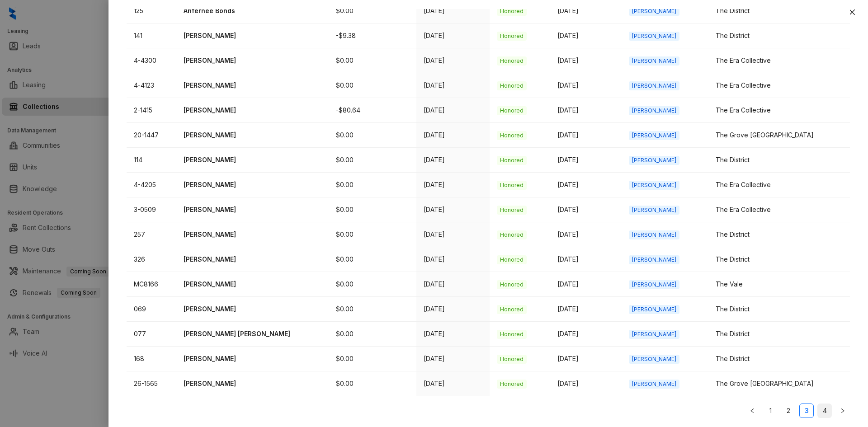 Image resolution: width=868 pixels, height=427 pixels. I want to click on td: 4-4300, so click(151, 61).